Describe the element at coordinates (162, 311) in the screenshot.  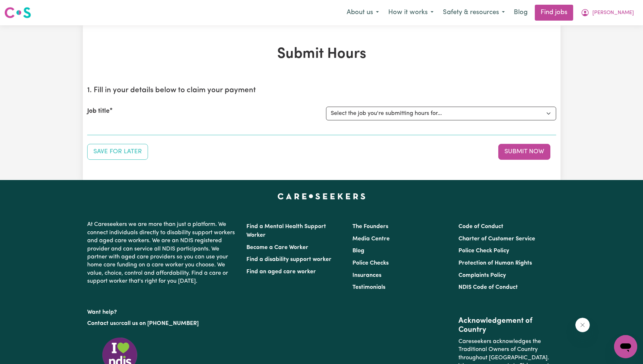
I see `p: Want help?` at that location.